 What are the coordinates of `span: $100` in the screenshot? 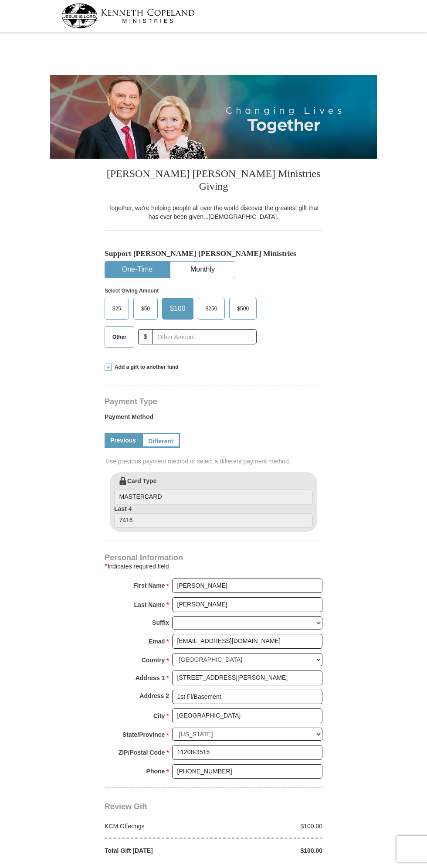 It's located at (178, 309).